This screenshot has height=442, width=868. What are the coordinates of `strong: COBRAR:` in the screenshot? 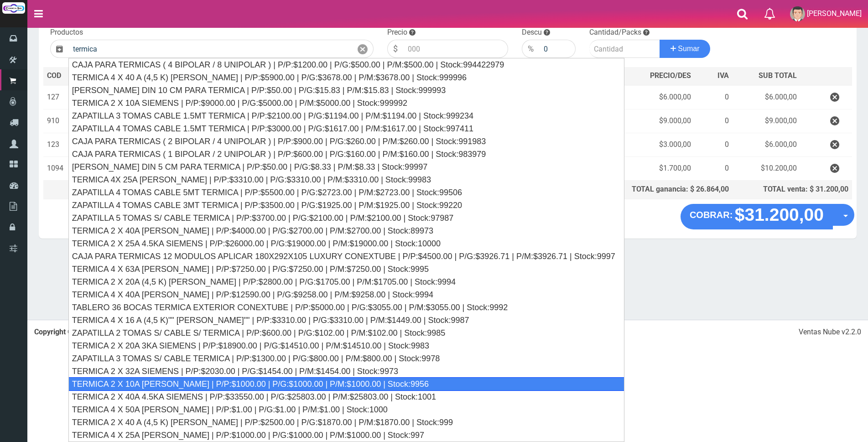 It's located at (711, 215).